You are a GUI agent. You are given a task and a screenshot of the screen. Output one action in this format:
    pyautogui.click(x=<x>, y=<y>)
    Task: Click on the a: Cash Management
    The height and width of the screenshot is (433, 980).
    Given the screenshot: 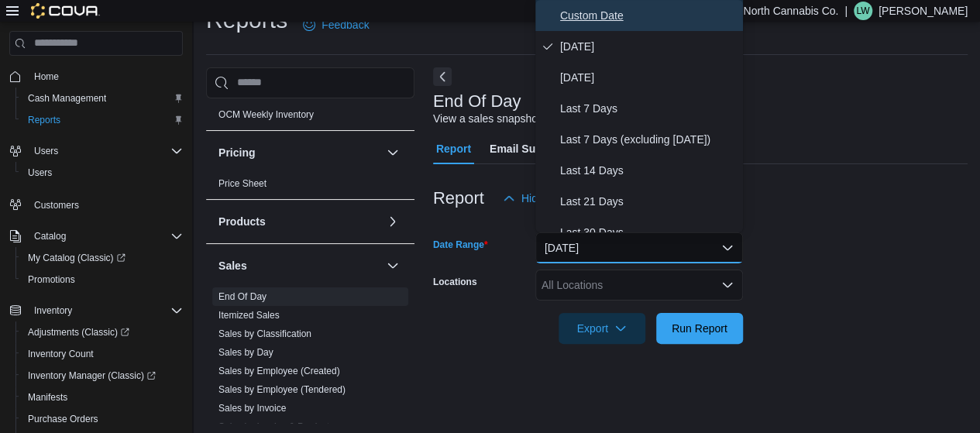 What is the action you would take?
    pyautogui.click(x=67, y=99)
    